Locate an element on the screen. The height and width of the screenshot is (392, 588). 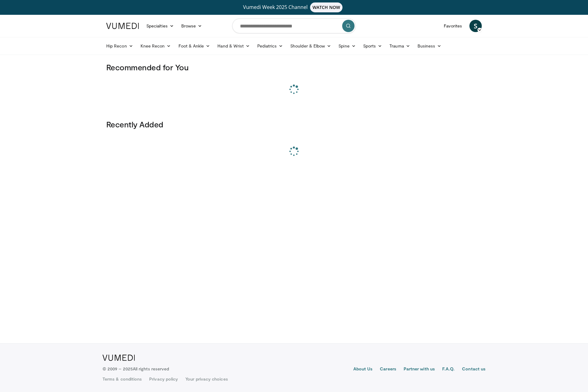
a: Contact us is located at coordinates (474, 369).